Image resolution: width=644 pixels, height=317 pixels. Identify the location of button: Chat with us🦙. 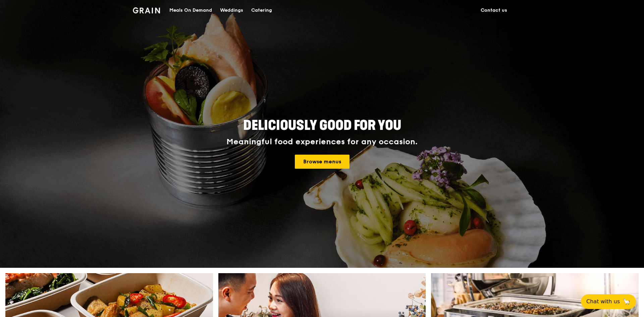
(609, 302).